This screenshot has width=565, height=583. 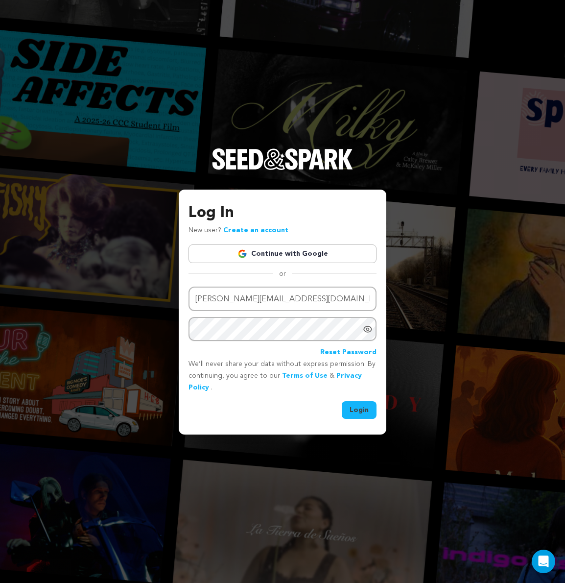 I want to click on a: Seed&Spark Homepage, so click(x=283, y=169).